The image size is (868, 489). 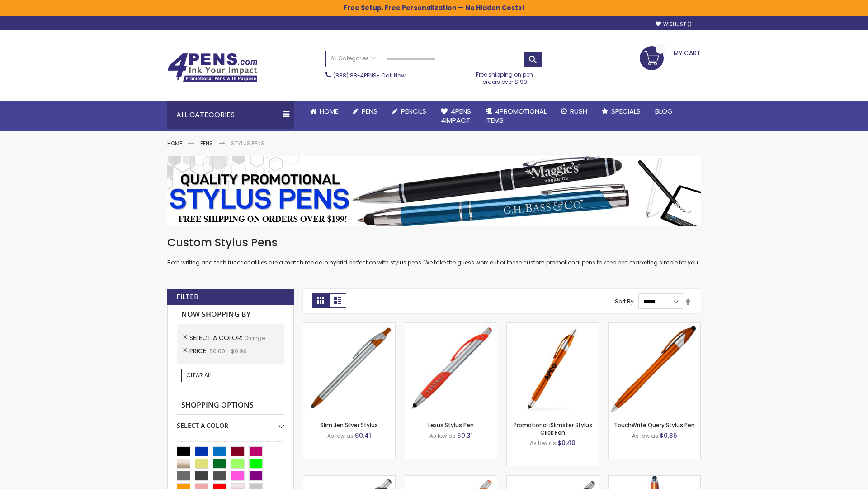 What do you see at coordinates (553, 428) in the screenshot?
I see `a: Promotional iSlimster Stylus Click Pen` at bounding box center [553, 428].